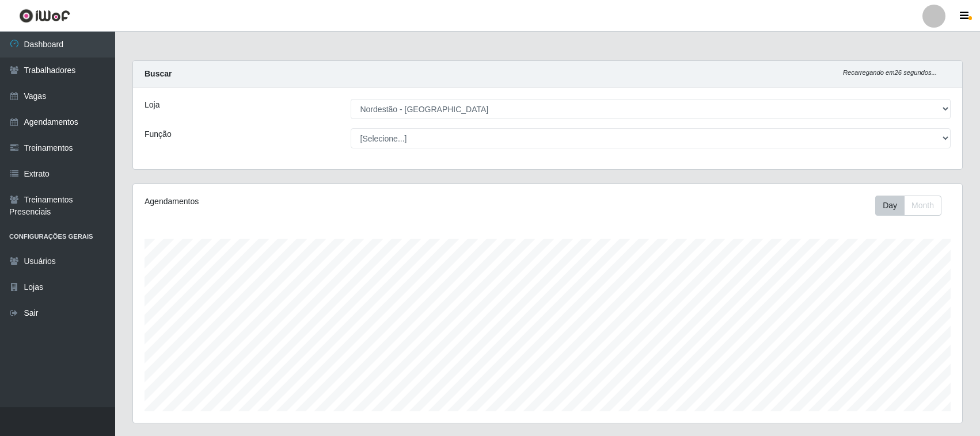 The image size is (980, 436). I want to click on div: Agendamentos, so click(307, 202).